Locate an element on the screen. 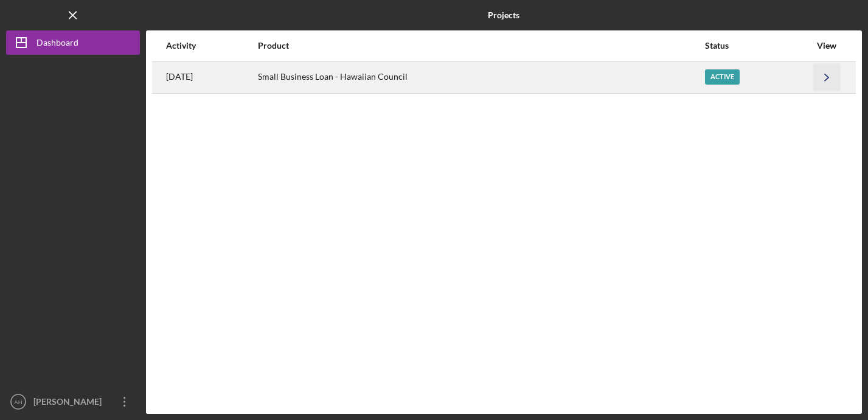 The height and width of the screenshot is (420, 868). div: Active is located at coordinates (721, 76).